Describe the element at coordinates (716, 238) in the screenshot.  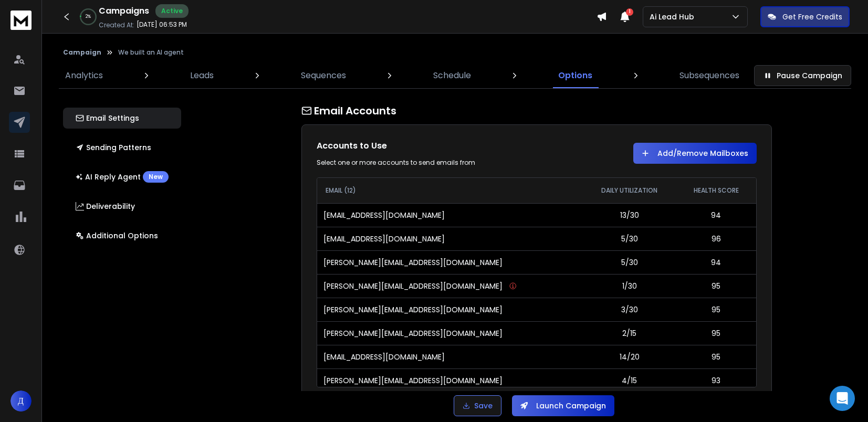
I see `td: 96` at that location.